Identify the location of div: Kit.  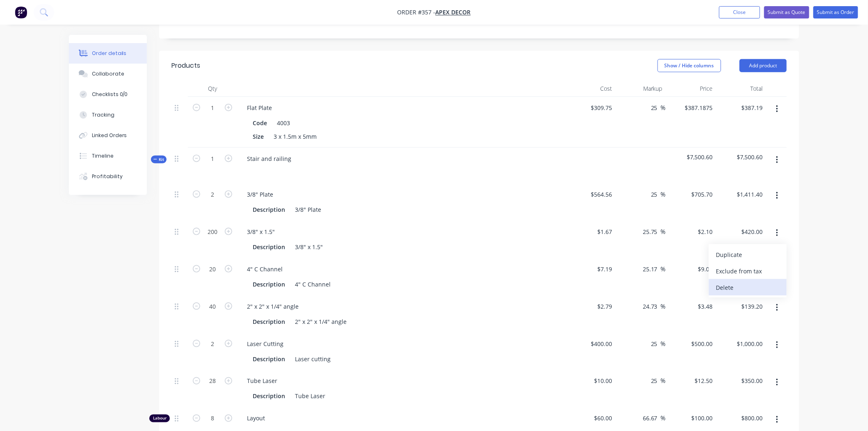
(159, 159).